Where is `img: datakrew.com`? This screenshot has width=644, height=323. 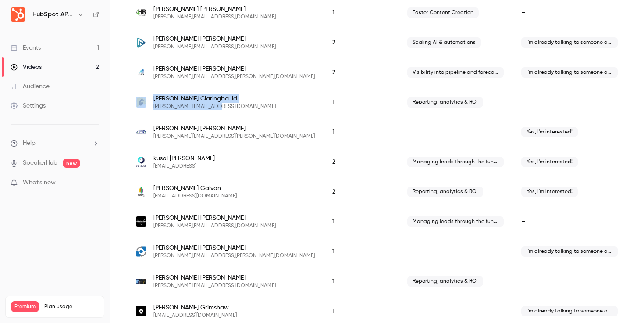
img: datakrew.com is located at coordinates (141, 43).